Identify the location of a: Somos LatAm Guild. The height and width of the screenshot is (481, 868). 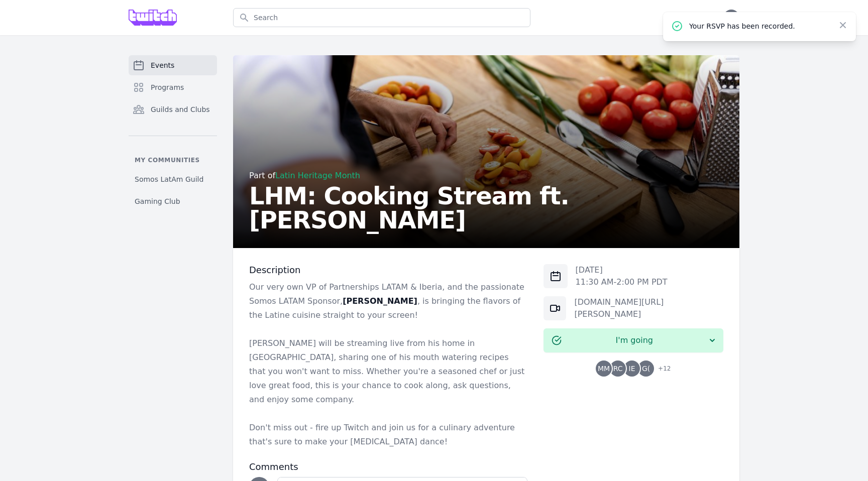
(173, 179).